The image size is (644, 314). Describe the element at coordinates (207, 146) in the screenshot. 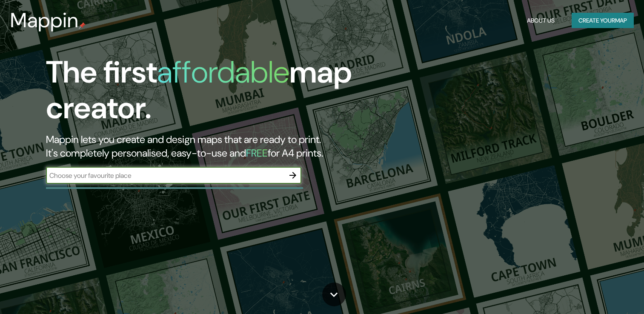

I see `h2: Mappin lets you create and design maps that are ready to print. It's completely personalised, eas...` at that location.